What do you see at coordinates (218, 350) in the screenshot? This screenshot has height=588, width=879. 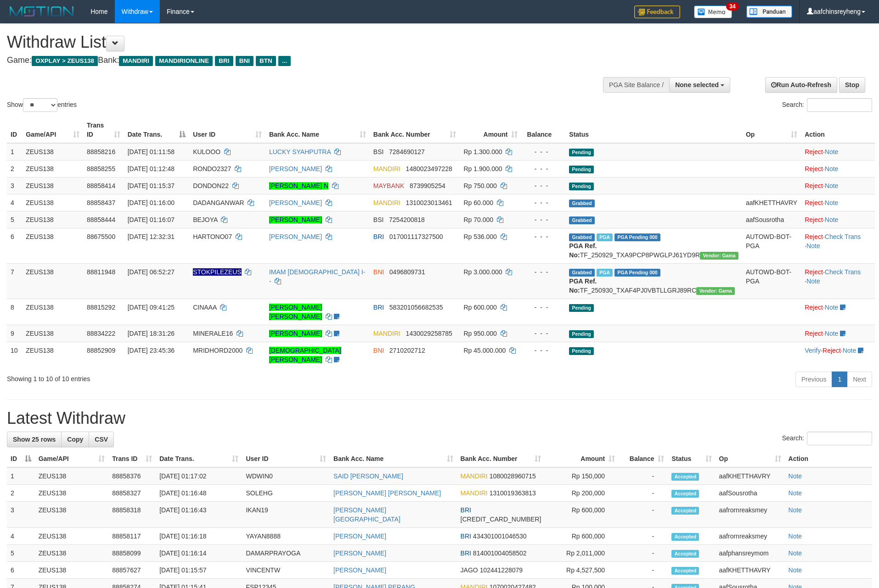 I see `span: MRIDHORD2000` at bounding box center [218, 350].